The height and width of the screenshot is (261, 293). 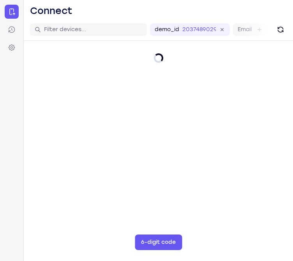 What do you see at coordinates (51, 11) in the screenshot?
I see `h1: Connect` at bounding box center [51, 11].